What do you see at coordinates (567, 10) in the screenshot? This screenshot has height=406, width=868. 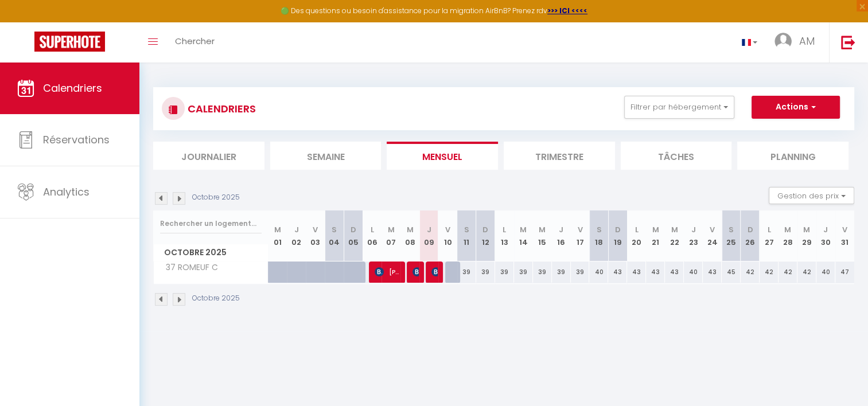 I see `strong: >>> ICI <<<<` at bounding box center [567, 10].